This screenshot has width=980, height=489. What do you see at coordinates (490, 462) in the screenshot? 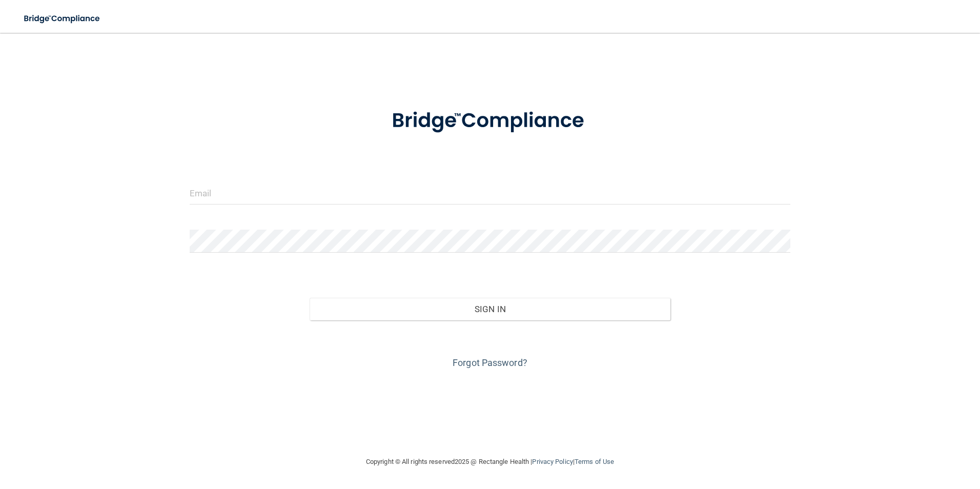
I see `div: Copyright © All rights reserved 2025 @ Rectangle Health | |` at bounding box center [490, 462].